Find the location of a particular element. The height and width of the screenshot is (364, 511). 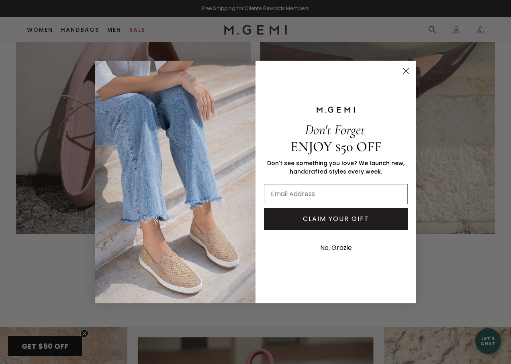

img: M.GEMI is located at coordinates (336, 110).